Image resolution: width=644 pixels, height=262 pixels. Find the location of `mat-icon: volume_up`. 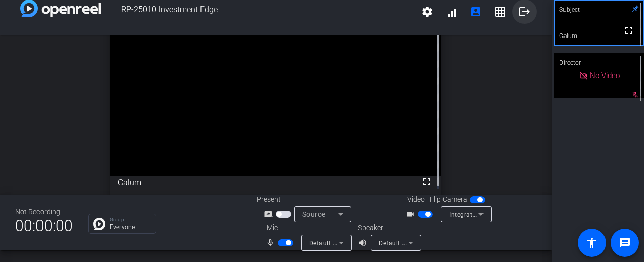

mat-icon: volume_up is located at coordinates (364, 243).